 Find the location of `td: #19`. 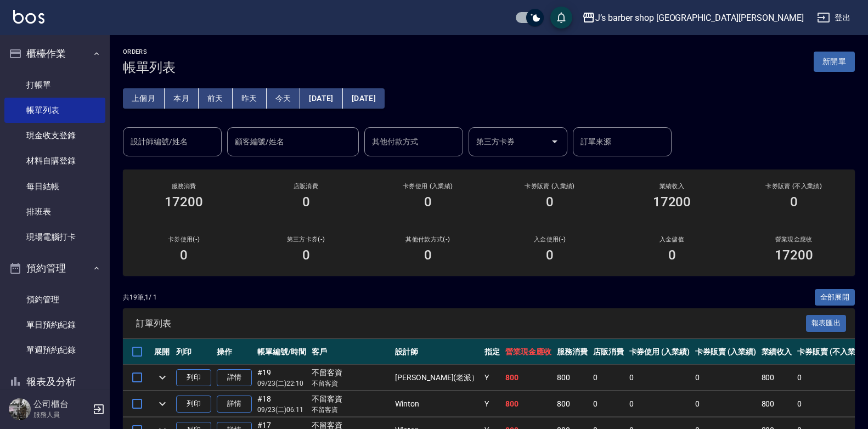

td: #19 is located at coordinates (282, 378).